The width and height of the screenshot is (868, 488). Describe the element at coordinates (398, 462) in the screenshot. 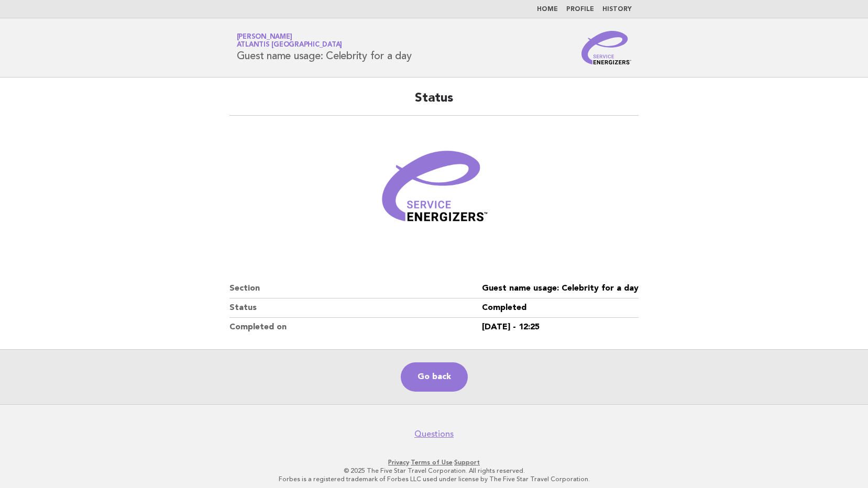

I see `a: Privacy` at that location.